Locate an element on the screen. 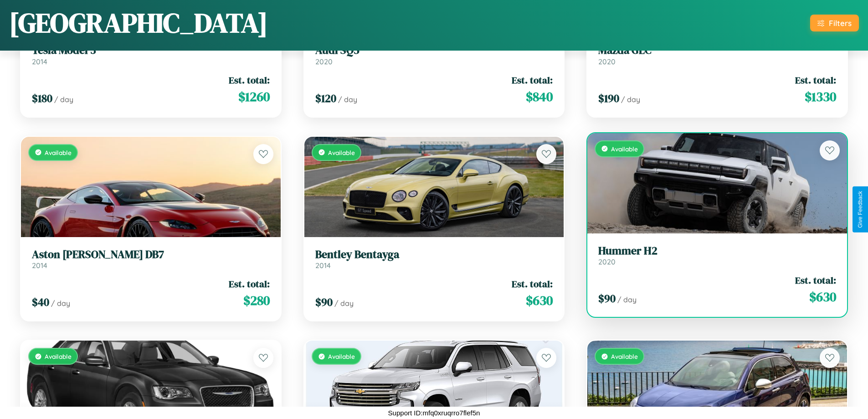 This screenshot has width=868, height=419. span: $ 40 is located at coordinates (40, 302).